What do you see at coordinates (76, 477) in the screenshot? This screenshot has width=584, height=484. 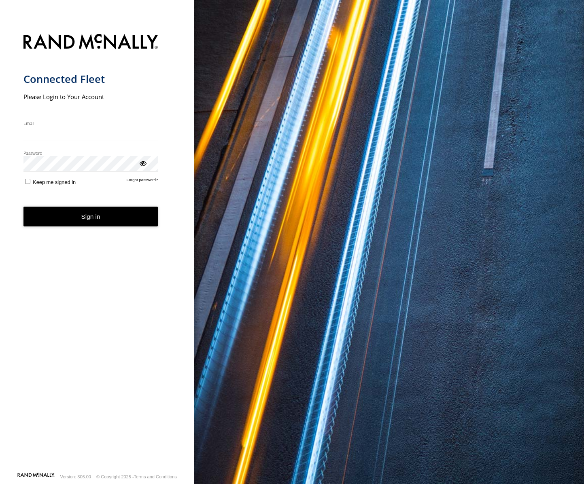 I see `div: Version: 306.00` at bounding box center [76, 477].